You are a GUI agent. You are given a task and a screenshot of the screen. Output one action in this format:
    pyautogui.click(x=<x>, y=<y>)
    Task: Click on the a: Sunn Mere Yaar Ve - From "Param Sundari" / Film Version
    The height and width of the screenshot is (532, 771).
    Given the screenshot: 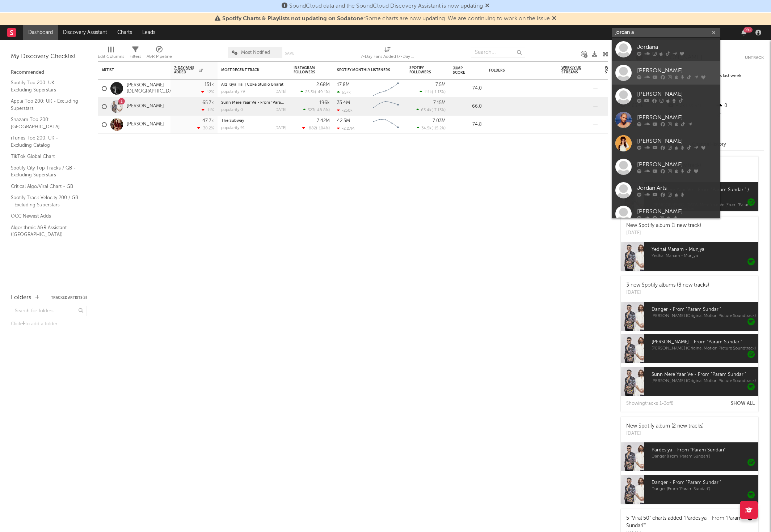 What is the action you would take?
    pyautogui.click(x=274, y=103)
    